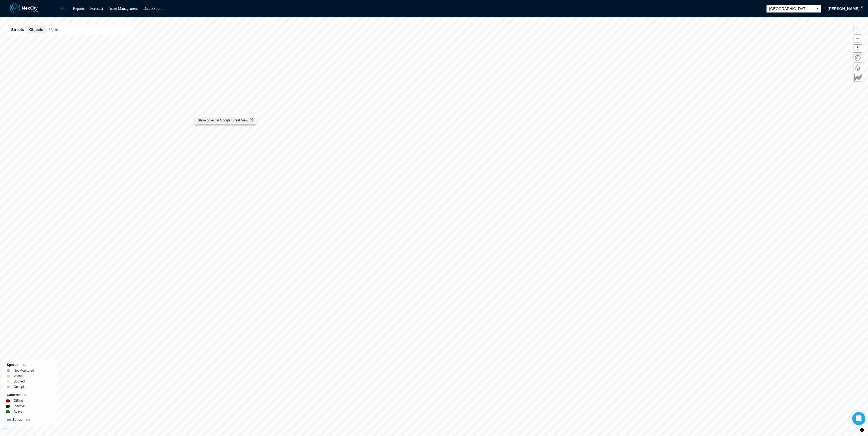 The image size is (868, 436). I want to click on a: Forecast, so click(97, 8).